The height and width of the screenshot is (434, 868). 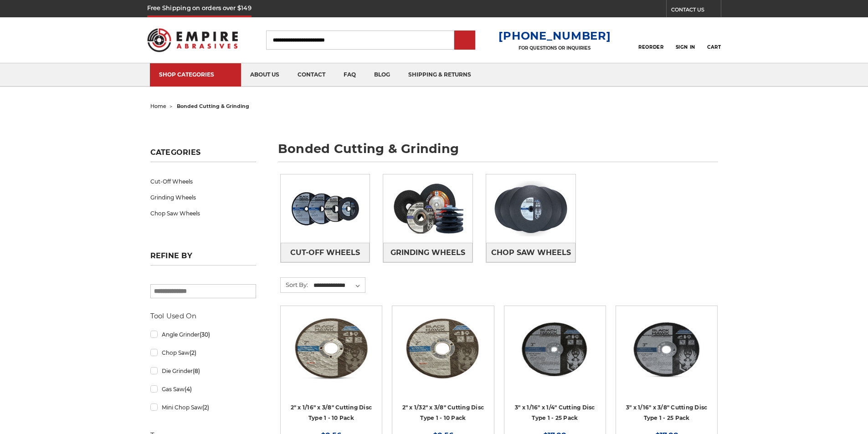 I want to click on a: home, so click(x=158, y=106).